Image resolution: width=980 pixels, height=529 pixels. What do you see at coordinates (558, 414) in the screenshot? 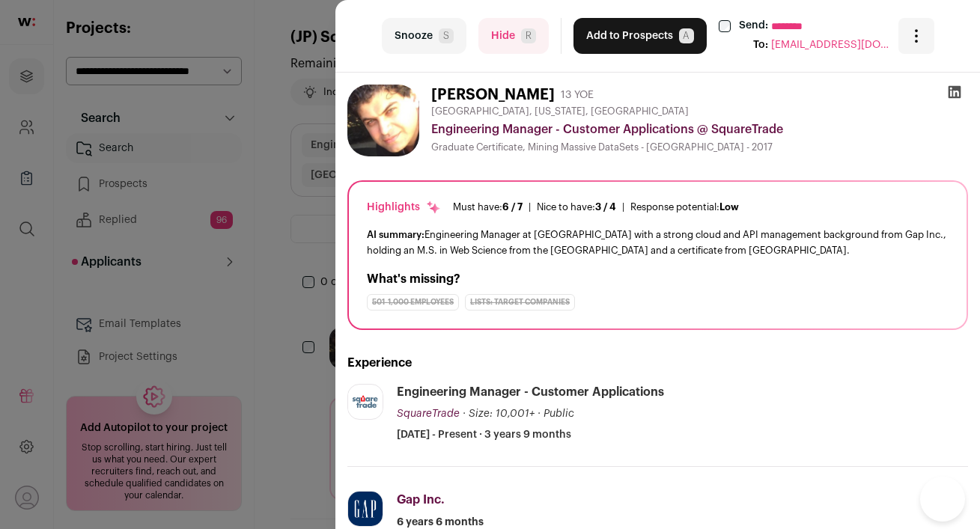
I see `span: Public` at bounding box center [558, 414].